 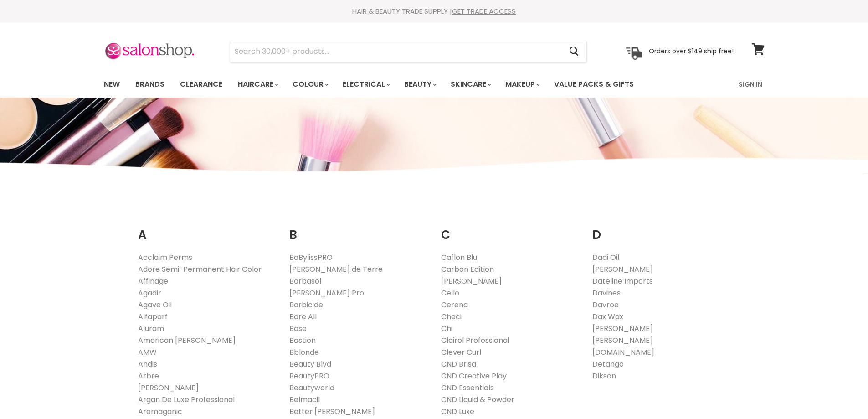 I want to click on a: Bastion, so click(x=303, y=340).